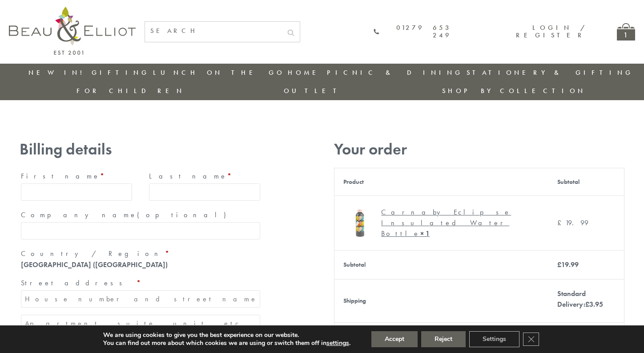 The height and width of the screenshot is (353, 644). I want to click on img: logo, so click(72, 31).